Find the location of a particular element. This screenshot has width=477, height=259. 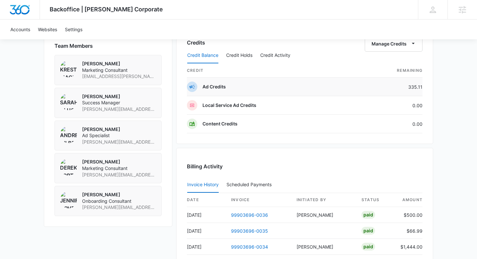

img: Jennifer Cover is located at coordinates (69, 200).